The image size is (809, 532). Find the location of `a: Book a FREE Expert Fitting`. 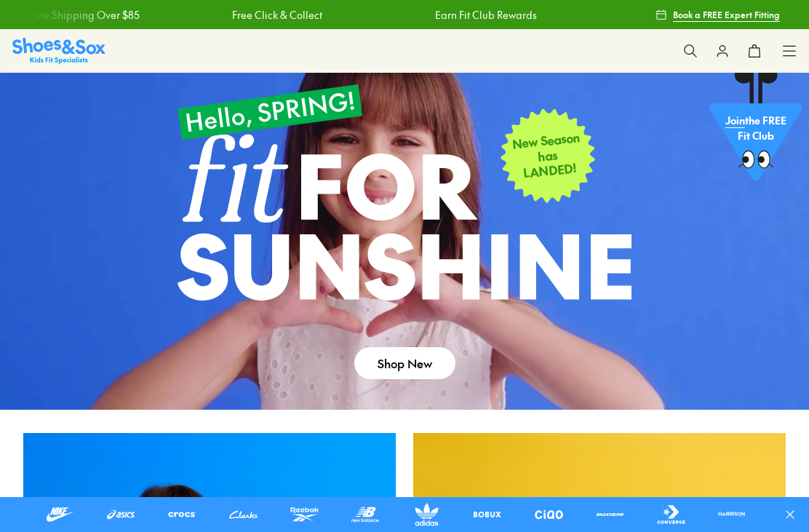

a: Book a FREE Expert Fitting is located at coordinates (717, 14).